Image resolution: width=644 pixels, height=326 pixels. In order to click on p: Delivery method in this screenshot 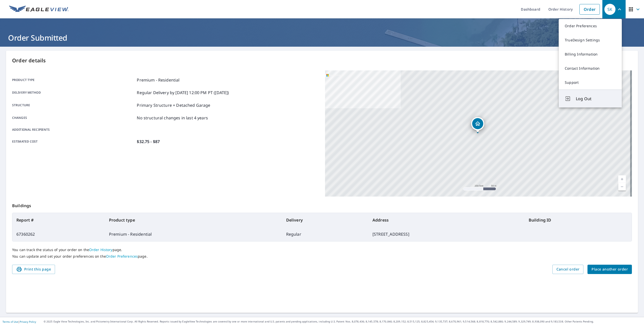, I will do `click(74, 93)`.